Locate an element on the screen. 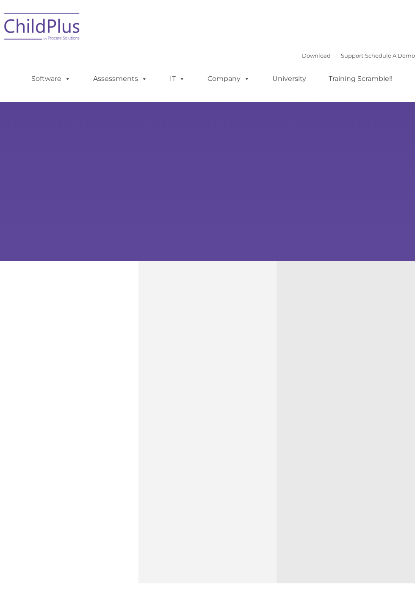 The height and width of the screenshot is (591, 415). a: Company is located at coordinates (229, 79).